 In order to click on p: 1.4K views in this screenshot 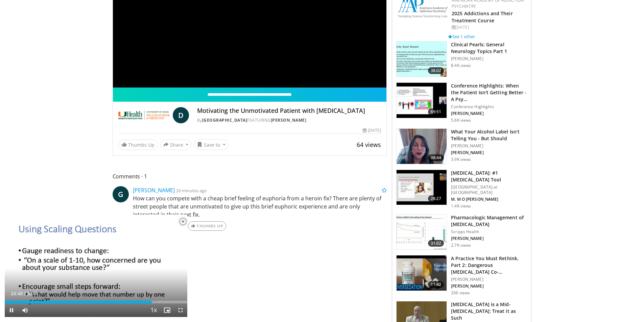, I will do `click(461, 206)`.